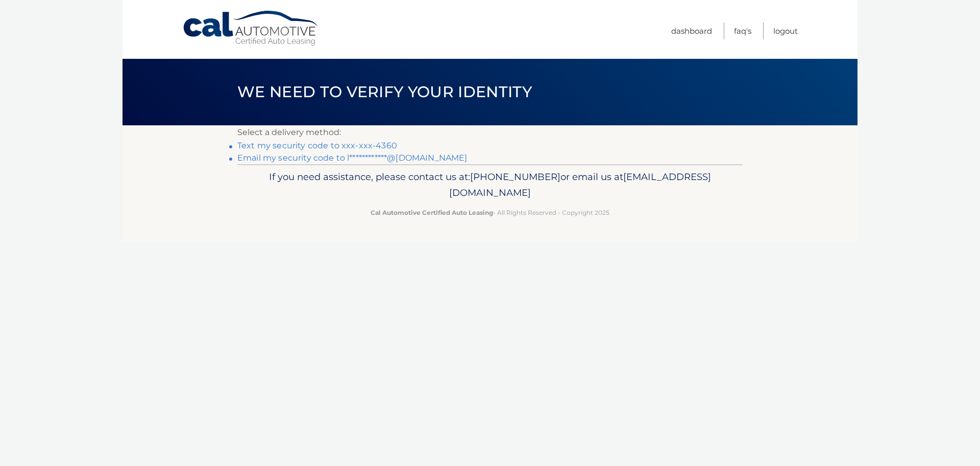 The image size is (980, 466). I want to click on span: We need to verify your identity, so click(385, 91).